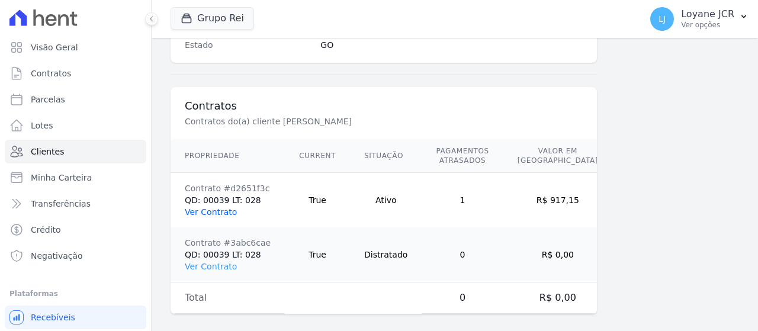 The image size is (758, 331). What do you see at coordinates (75, 152) in the screenshot?
I see `a: Clientes` at bounding box center [75, 152].